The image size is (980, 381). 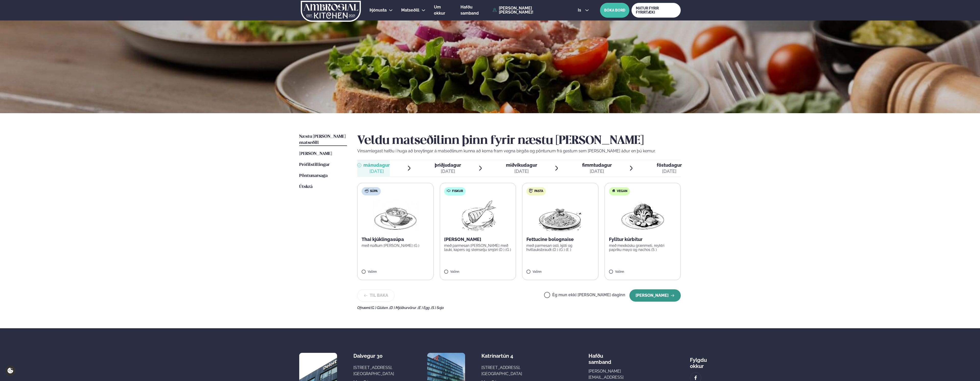 I want to click on img: soup.svg, so click(x=367, y=191).